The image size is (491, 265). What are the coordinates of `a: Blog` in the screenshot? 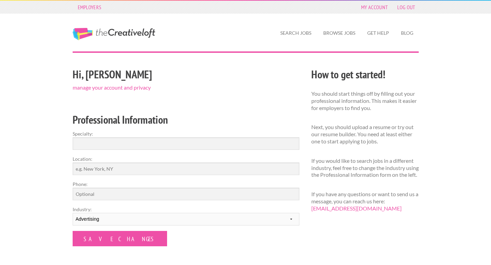 It's located at (407, 33).